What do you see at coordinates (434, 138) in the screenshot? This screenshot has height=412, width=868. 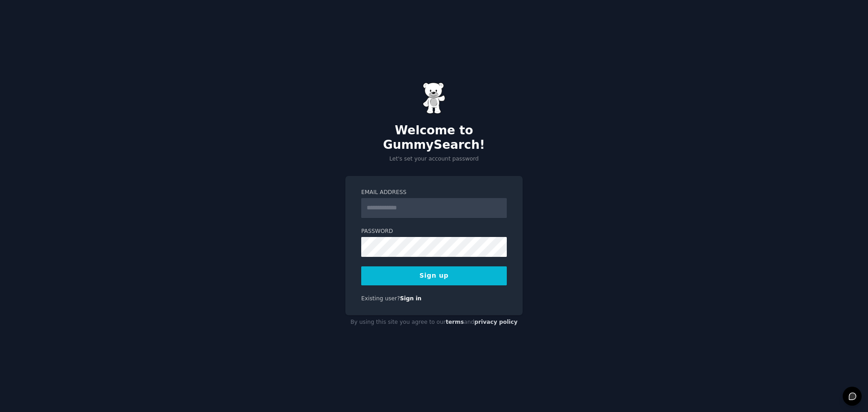 I see `h2: Welcome to GummySearch!` at bounding box center [434, 138].